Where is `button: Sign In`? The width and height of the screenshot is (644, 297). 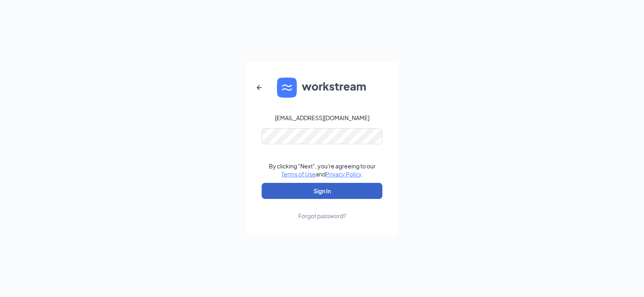
button: Sign In is located at coordinates (322, 191).